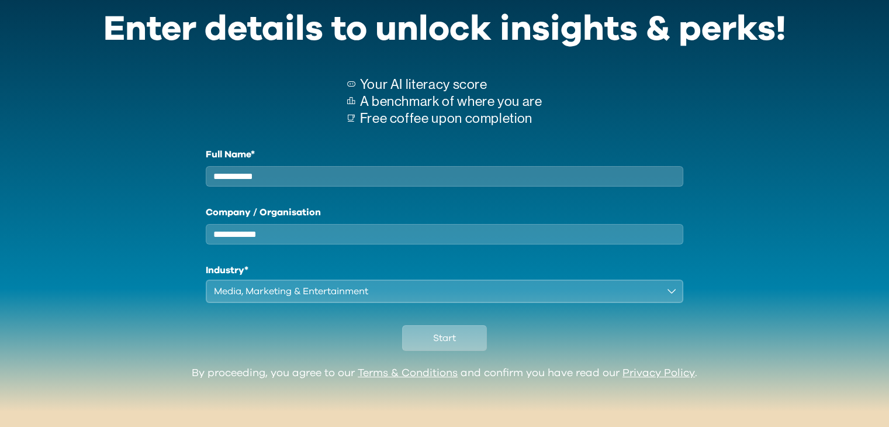  What do you see at coordinates (445, 29) in the screenshot?
I see `div: Enter details to unlock insights & perks!` at bounding box center [445, 29].